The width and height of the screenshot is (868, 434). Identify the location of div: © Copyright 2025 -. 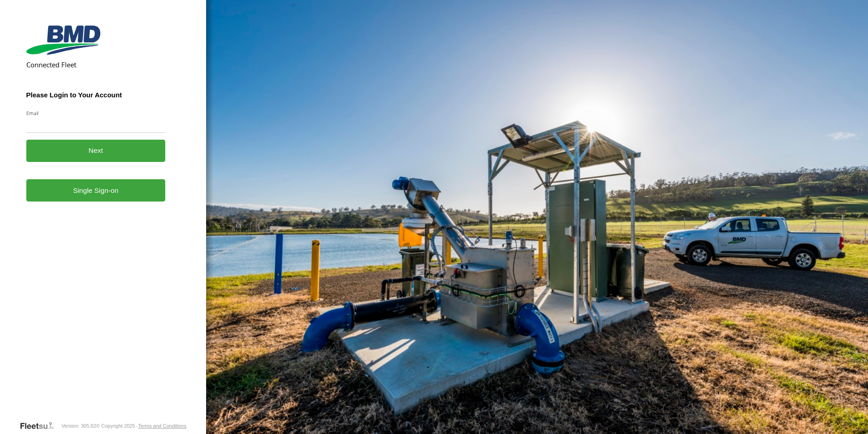
(142, 425).